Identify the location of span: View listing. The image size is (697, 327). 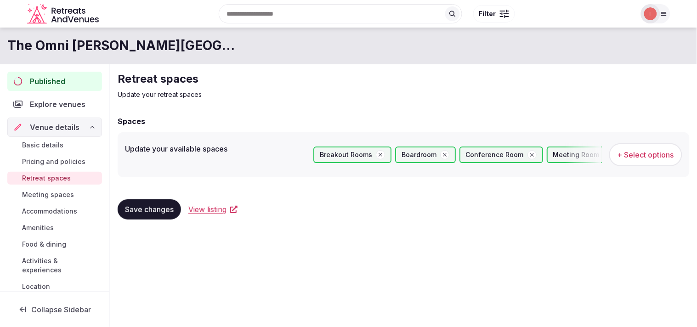
(207, 209).